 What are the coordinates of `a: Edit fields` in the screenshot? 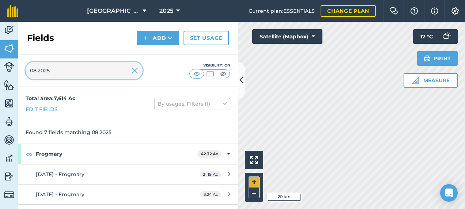 It's located at (42, 109).